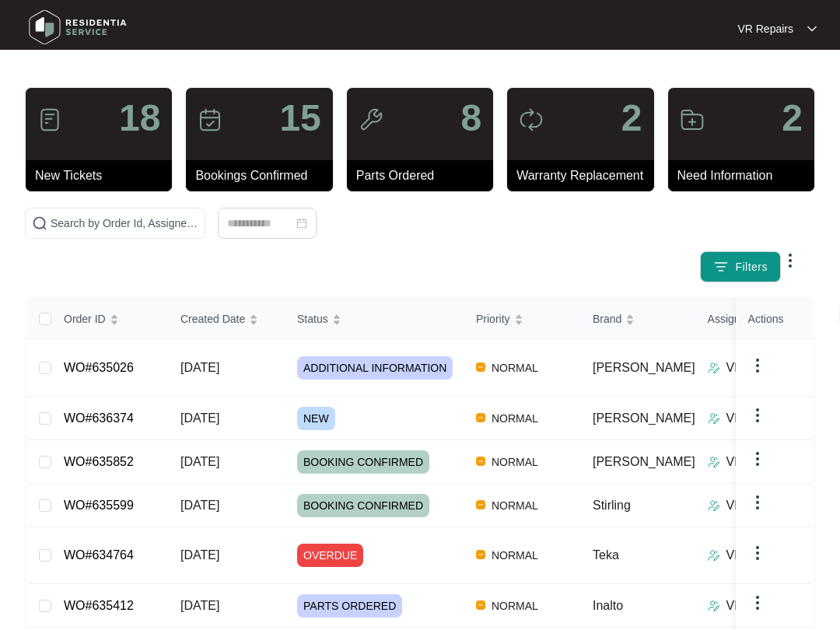 The height and width of the screenshot is (630, 840). I want to click on p: New Tickets, so click(103, 176).